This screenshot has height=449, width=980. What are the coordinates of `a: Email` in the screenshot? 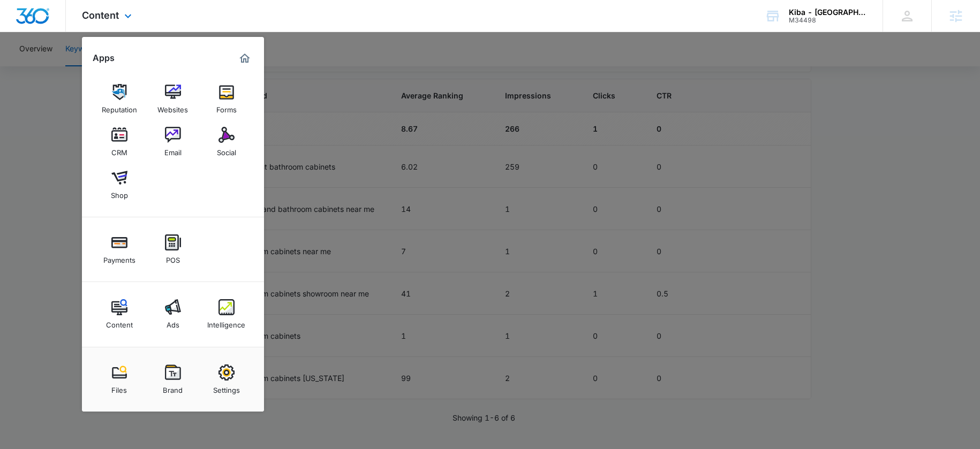 It's located at (173, 142).